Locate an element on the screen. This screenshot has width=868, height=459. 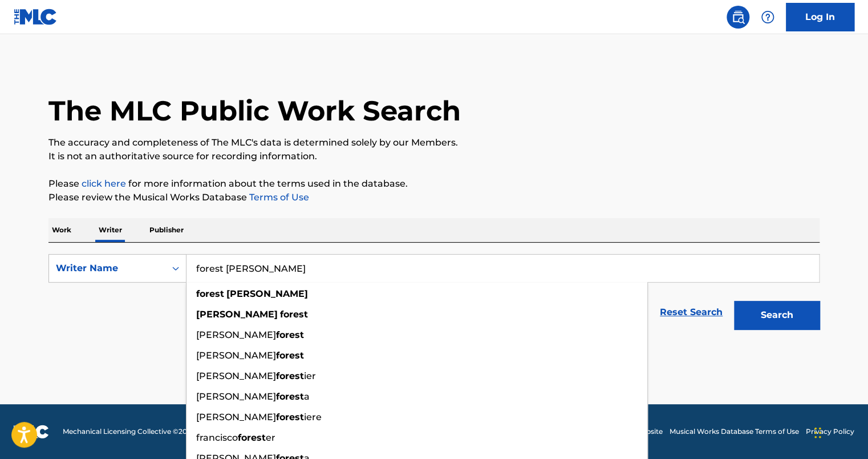
span: iere is located at coordinates (313, 417).